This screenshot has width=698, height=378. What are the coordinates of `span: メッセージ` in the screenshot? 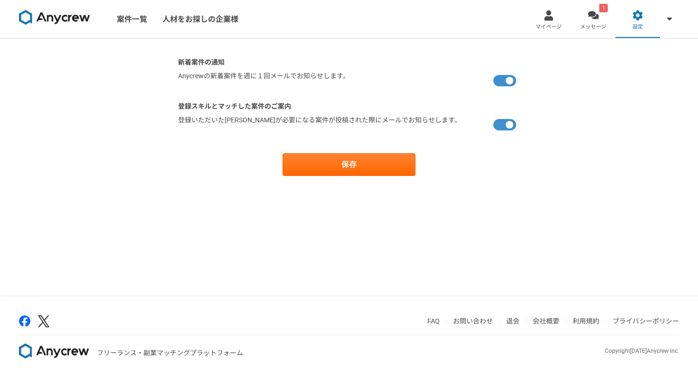 It's located at (593, 27).